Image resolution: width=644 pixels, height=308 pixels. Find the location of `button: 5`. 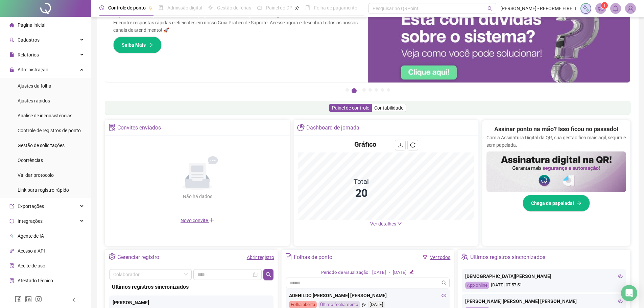

button: 5 is located at coordinates (376, 90).